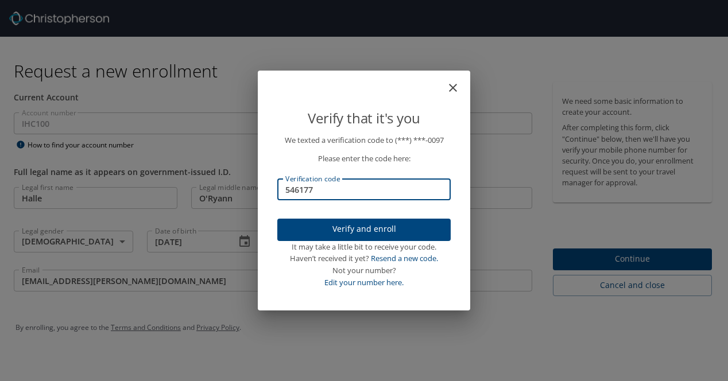 This screenshot has width=728, height=381. Describe the element at coordinates (364, 229) in the screenshot. I see `span: Verify and enroll` at that location.